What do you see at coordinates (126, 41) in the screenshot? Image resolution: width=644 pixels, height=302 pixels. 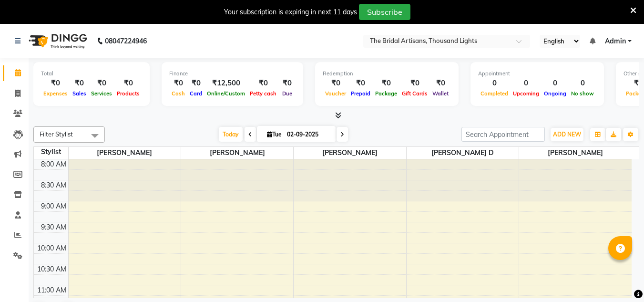 I see `b: 08047224946` at bounding box center [126, 41].